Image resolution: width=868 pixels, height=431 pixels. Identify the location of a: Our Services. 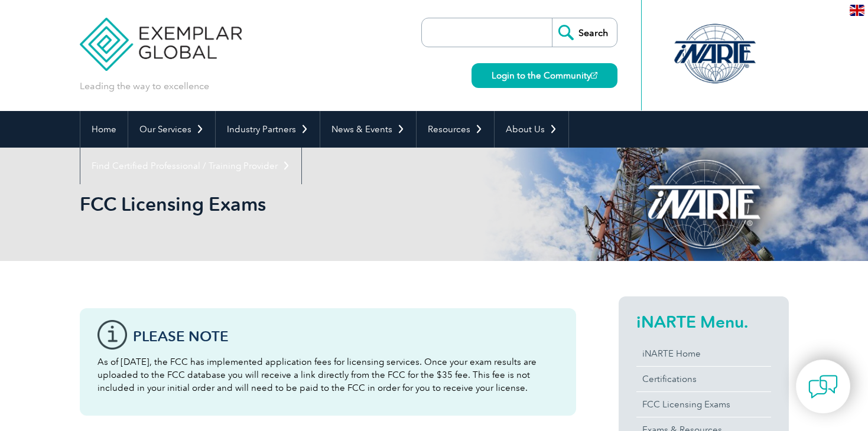
(172, 129).